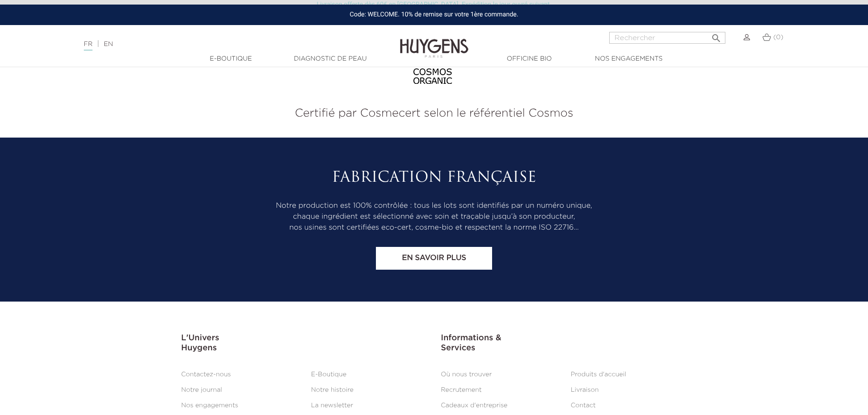  I want to click on p: Notre production est 100% contrôlée : tous les lots sont identifiés par un numéro unique,, so click(434, 206).